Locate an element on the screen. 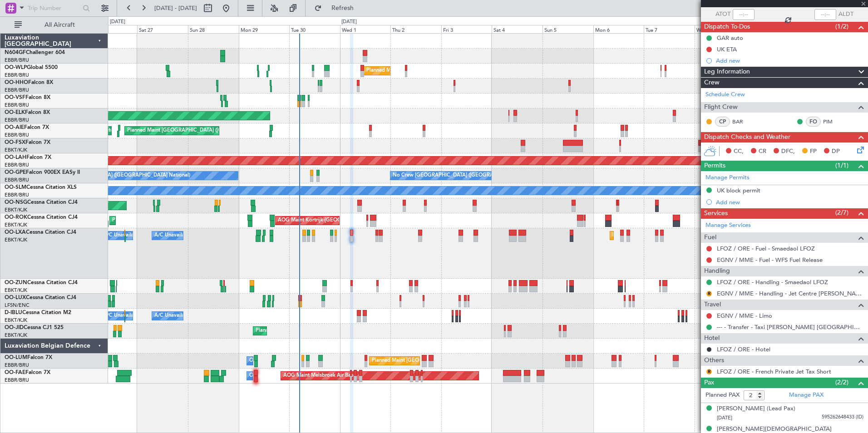  span: Permits is located at coordinates (715, 165).